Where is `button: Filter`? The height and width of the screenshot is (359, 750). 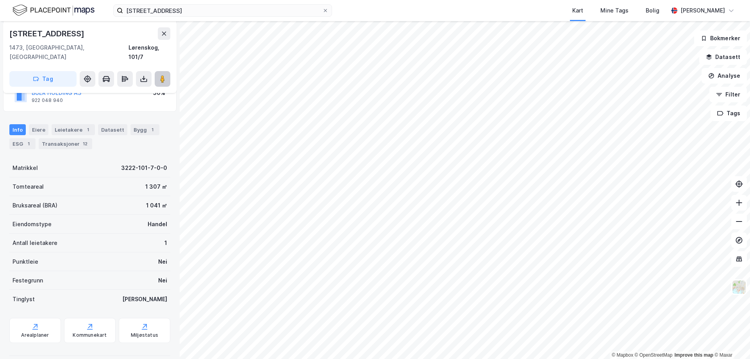 button: Filter is located at coordinates (729, 95).